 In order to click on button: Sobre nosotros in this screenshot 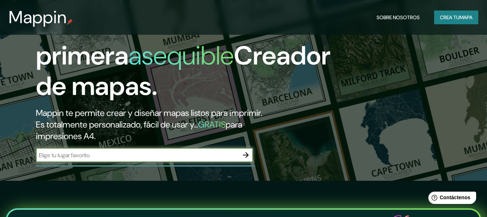, I will do `click(398, 17)`.